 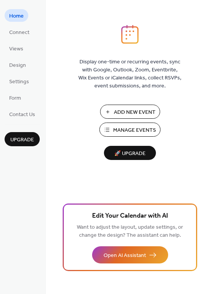 What do you see at coordinates (22, 114) in the screenshot?
I see `a: Contact Us` at bounding box center [22, 114].